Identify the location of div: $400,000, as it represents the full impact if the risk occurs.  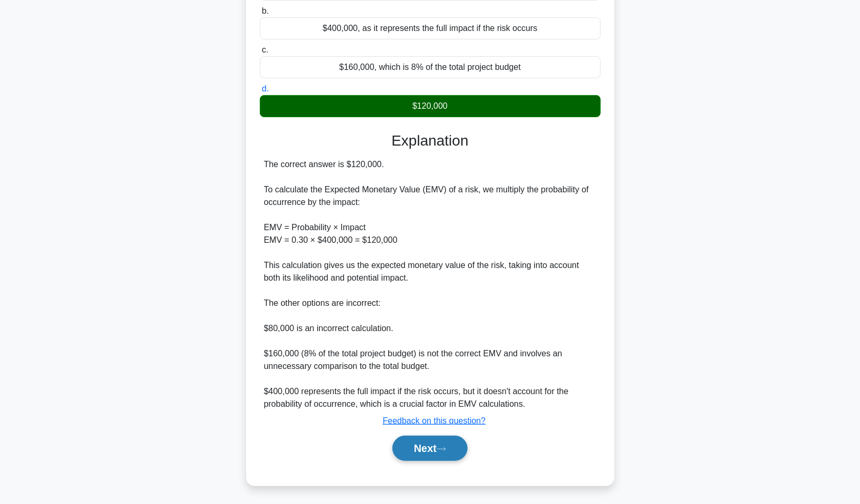
(430, 29).